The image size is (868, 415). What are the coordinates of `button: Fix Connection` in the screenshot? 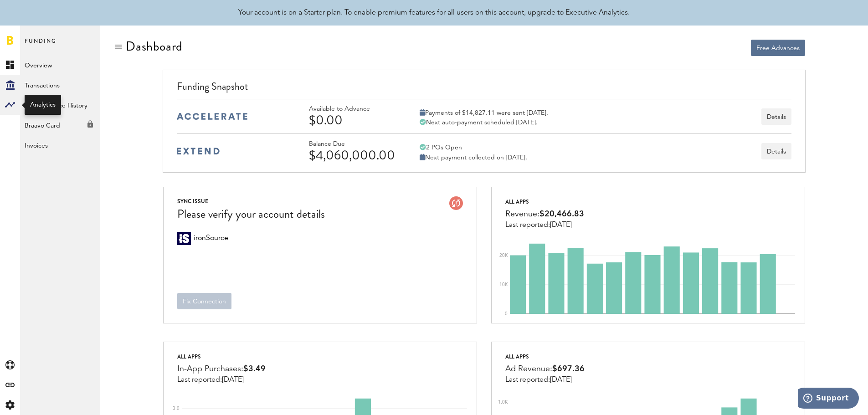 It's located at (204, 302).